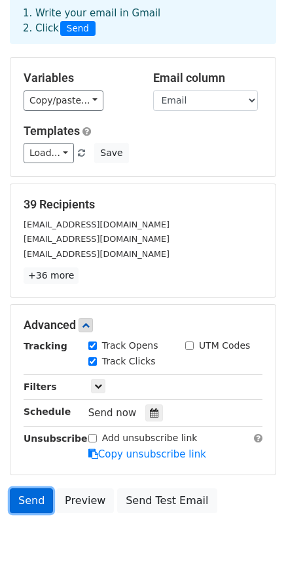 Image resolution: width=286 pixels, height=565 pixels. I want to click on span: Send now, so click(113, 413).